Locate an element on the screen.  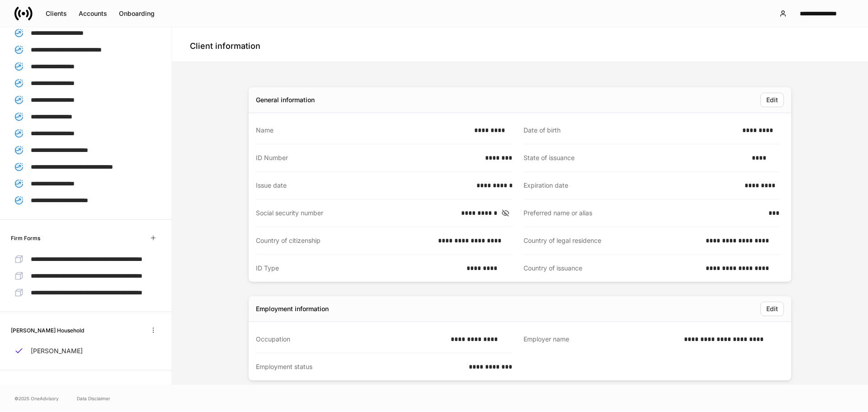
div: General information is located at coordinates (285, 100).